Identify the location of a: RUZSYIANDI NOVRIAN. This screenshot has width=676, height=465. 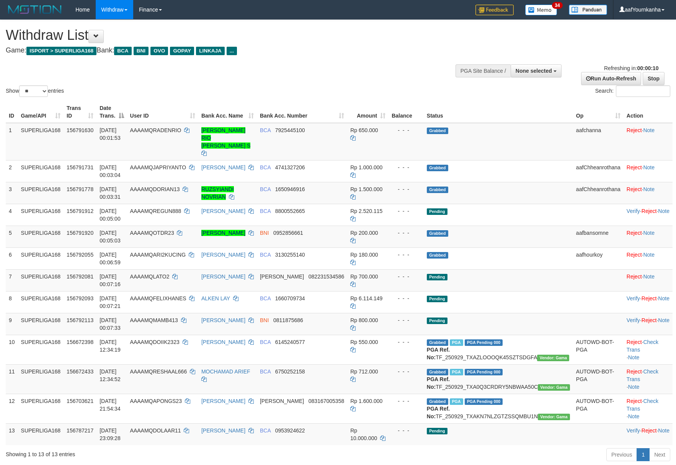
(218, 193).